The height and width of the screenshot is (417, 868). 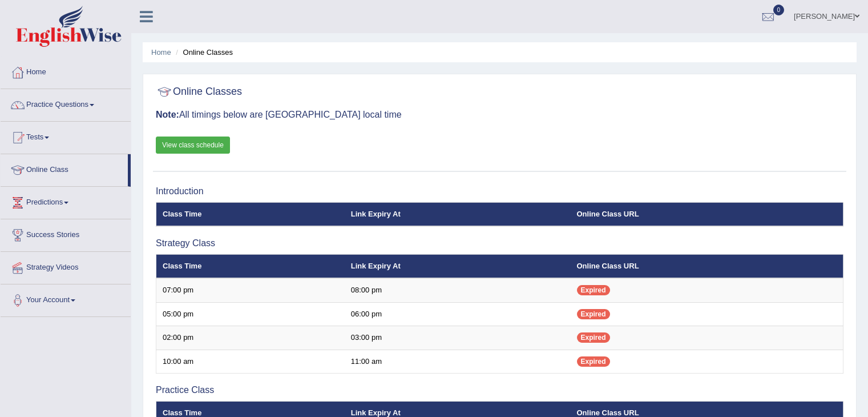 I want to click on a: Strategy Videos, so click(x=66, y=266).